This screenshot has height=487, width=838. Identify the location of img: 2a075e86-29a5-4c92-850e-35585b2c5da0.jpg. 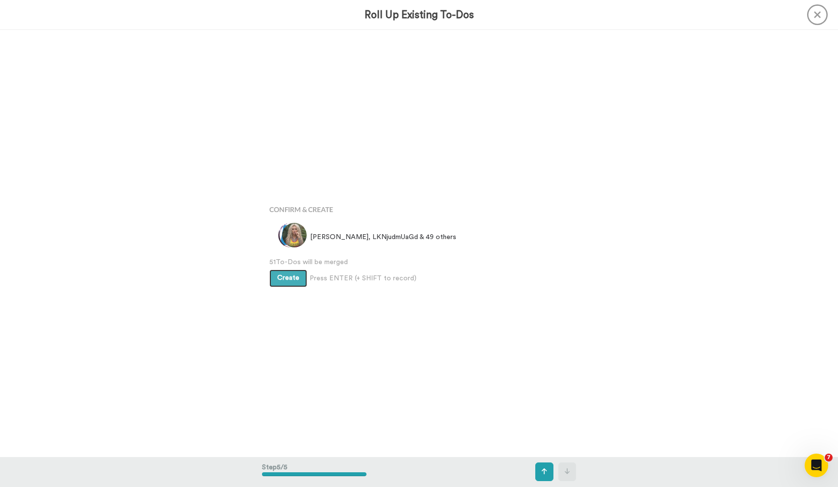
(294, 235).